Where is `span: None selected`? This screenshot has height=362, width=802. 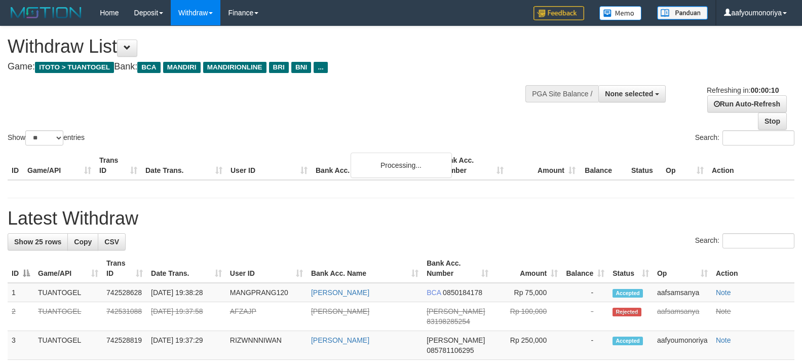
span: None selected is located at coordinates (629, 94).